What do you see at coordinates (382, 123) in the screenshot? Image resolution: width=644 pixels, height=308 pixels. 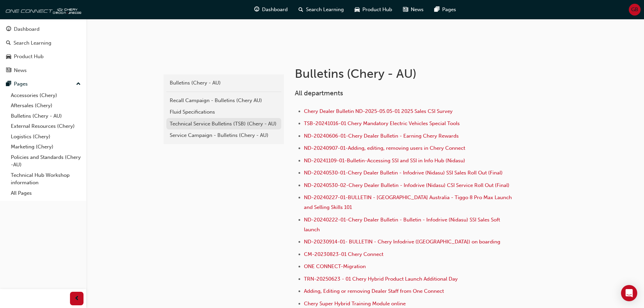 I see `span: TSB-20241016-01 Chery Mandatory Electric Vehicles Special Tools` at bounding box center [382, 123].